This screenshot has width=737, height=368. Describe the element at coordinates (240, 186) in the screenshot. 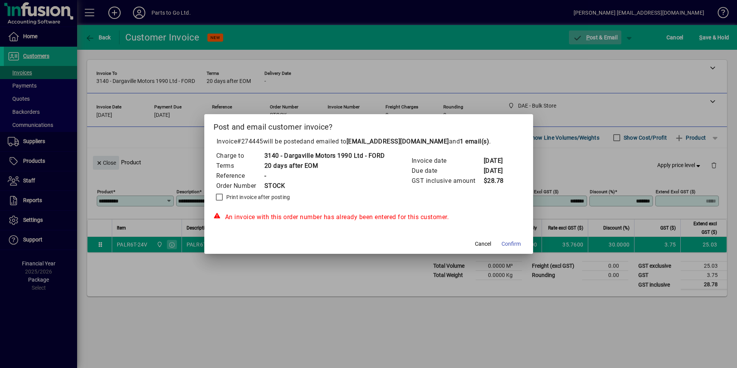

I see `td: Order Number` at that location.